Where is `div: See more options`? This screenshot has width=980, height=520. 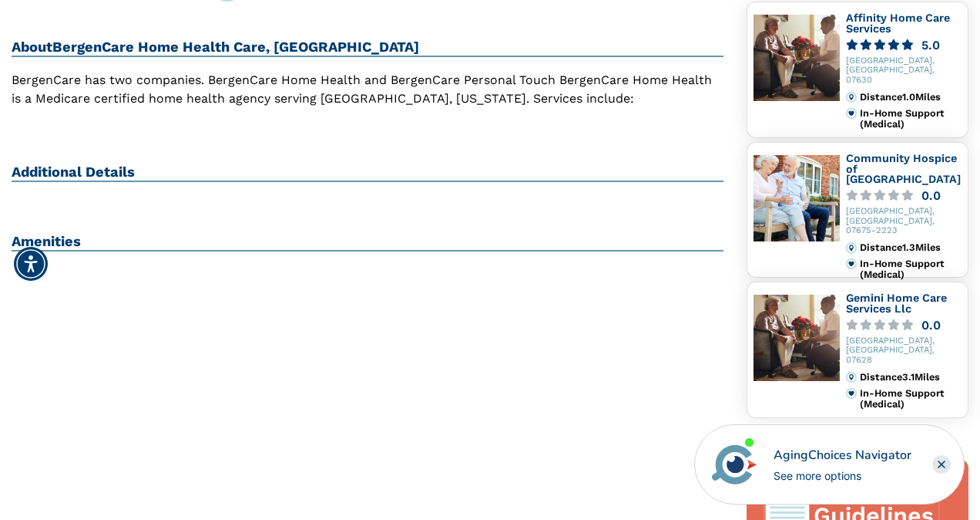
div: See more options is located at coordinates (843, 476).